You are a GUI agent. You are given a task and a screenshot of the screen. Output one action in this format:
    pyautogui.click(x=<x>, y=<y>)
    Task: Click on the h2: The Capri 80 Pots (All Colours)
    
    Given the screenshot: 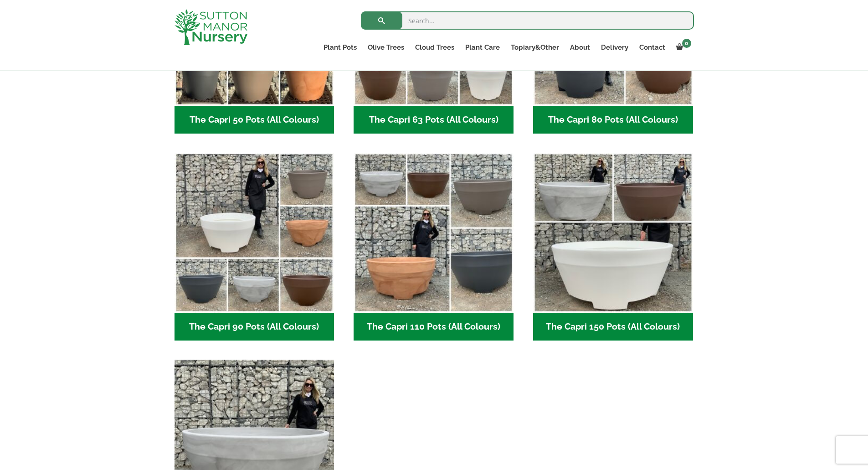 What is the action you would take?
    pyautogui.click(x=613, y=120)
    